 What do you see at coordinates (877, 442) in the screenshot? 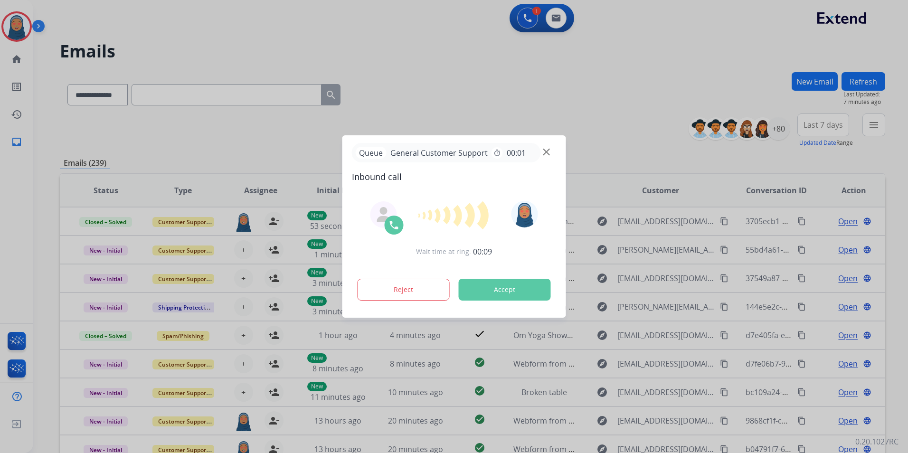
I see `p: 0.20.1027RC` at bounding box center [877, 442].